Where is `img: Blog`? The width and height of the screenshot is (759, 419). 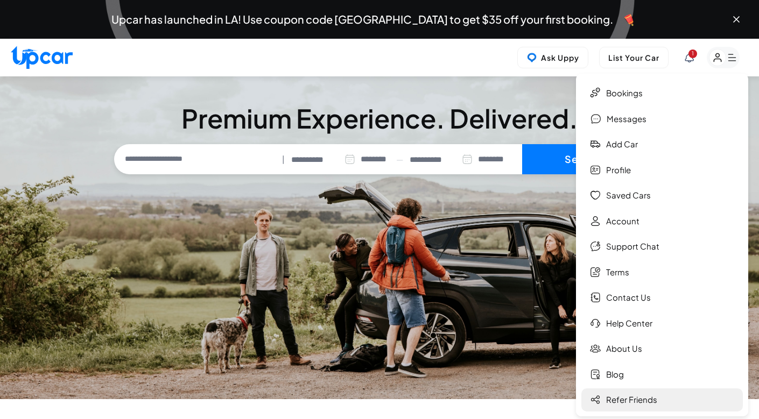
img: Blog is located at coordinates (595, 375).